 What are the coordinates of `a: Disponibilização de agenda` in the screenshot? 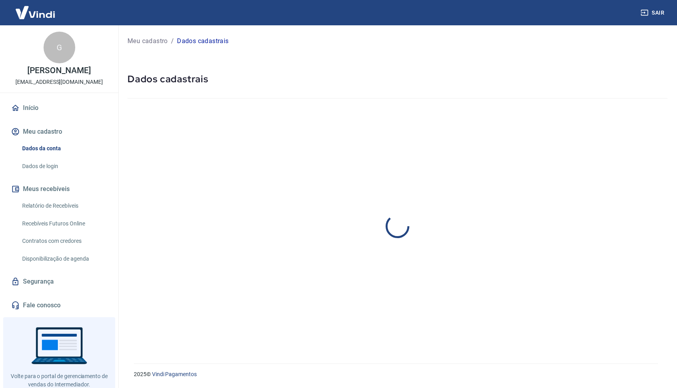 It's located at (64, 259).